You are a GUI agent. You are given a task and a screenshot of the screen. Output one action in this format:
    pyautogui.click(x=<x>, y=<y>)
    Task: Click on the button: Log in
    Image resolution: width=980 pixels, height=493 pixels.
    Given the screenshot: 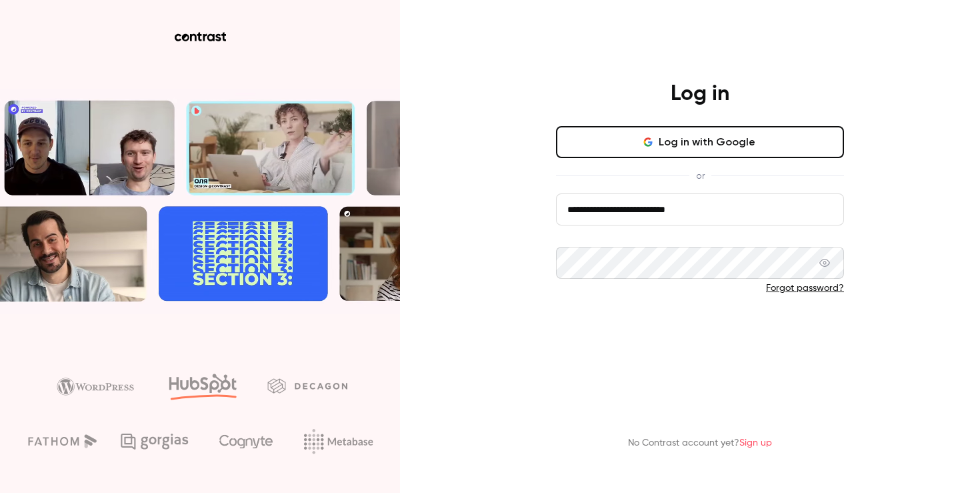 What is the action you would take?
    pyautogui.click(x=700, y=332)
    